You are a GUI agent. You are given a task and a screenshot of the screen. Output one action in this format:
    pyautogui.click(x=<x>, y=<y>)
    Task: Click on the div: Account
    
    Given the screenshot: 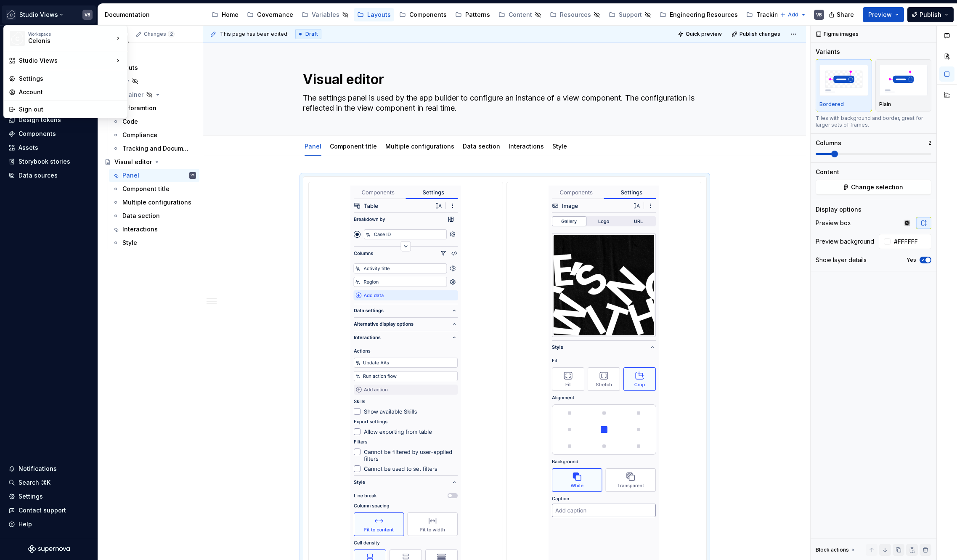 What is the action you would take?
    pyautogui.click(x=71, y=92)
    